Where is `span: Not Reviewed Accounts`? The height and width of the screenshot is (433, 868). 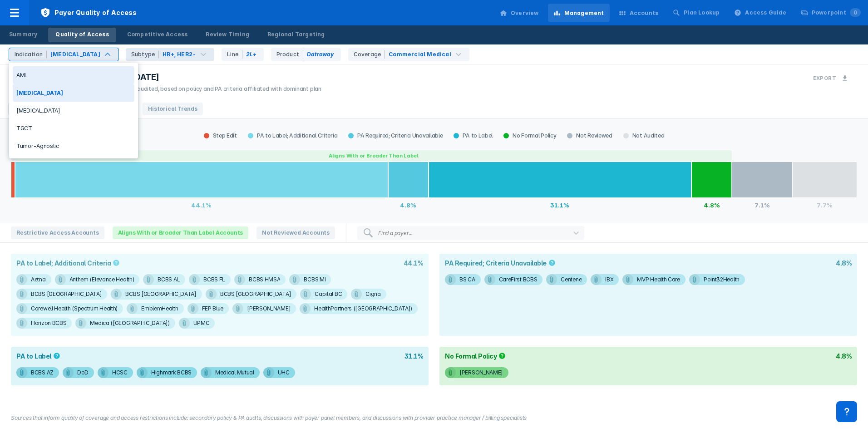
span: Not Reviewed Accounts is located at coordinates (296, 233).